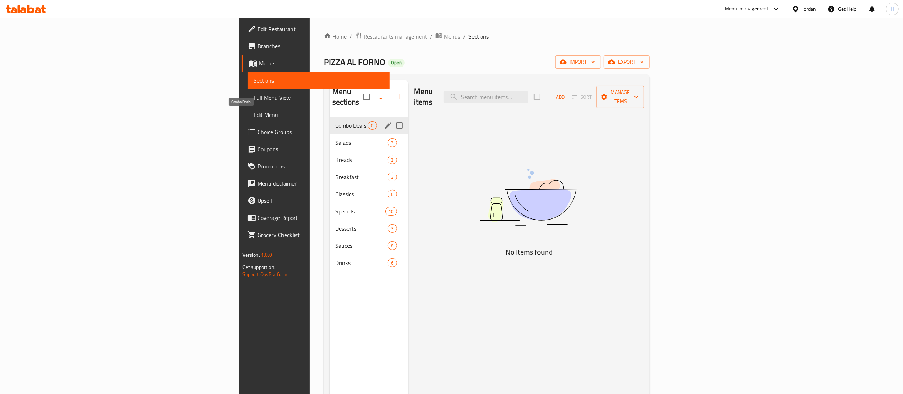  Describe the element at coordinates (319, 115) in the screenshot. I see `span: Edit Menu` at that location.